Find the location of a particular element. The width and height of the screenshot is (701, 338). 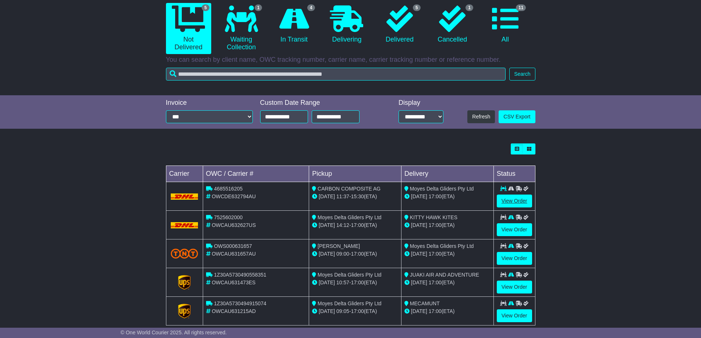

td: Delivery is located at coordinates (447, 174).